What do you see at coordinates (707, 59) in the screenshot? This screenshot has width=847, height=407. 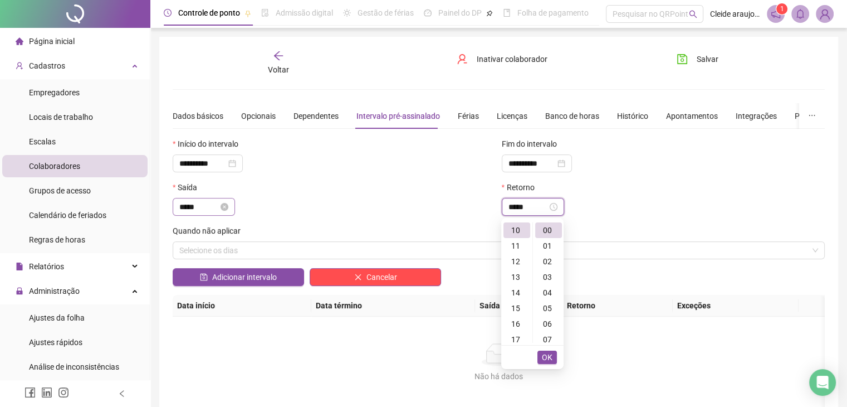 I see `span: Salvar` at bounding box center [707, 59].